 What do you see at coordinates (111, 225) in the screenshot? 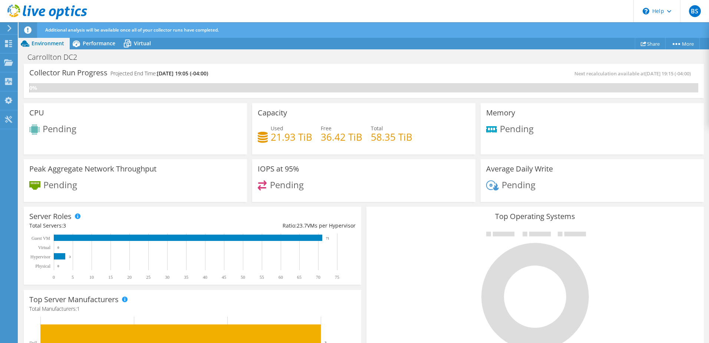
I see `div: Total Servers:` at bounding box center [111, 225].